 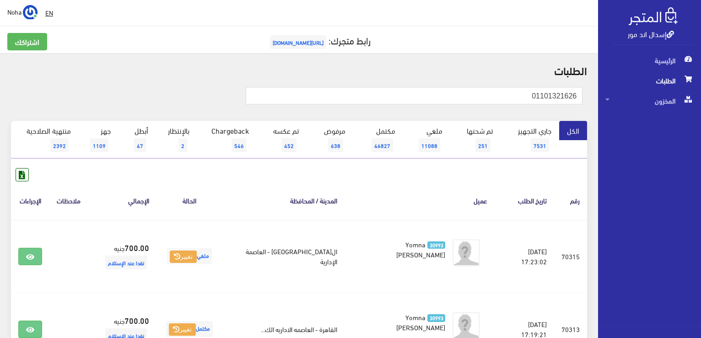 What do you see at coordinates (69, 200) in the screenshot?
I see `th: ملاحظات` at bounding box center [69, 200].